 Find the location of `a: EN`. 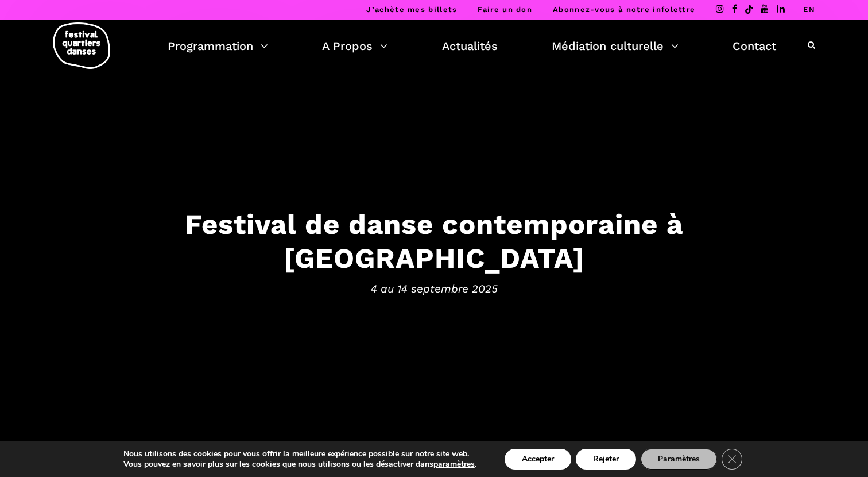

a: EN is located at coordinates (809, 10).